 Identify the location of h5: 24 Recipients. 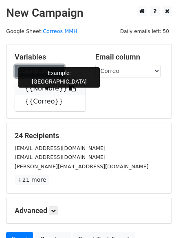
(89, 136).